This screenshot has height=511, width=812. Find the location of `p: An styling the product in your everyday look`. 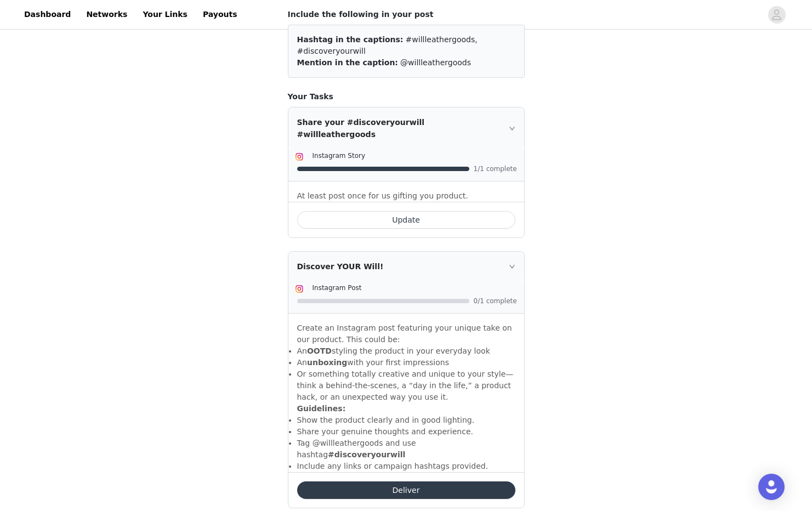

p: An styling the product in your everyday look is located at coordinates (407, 351).